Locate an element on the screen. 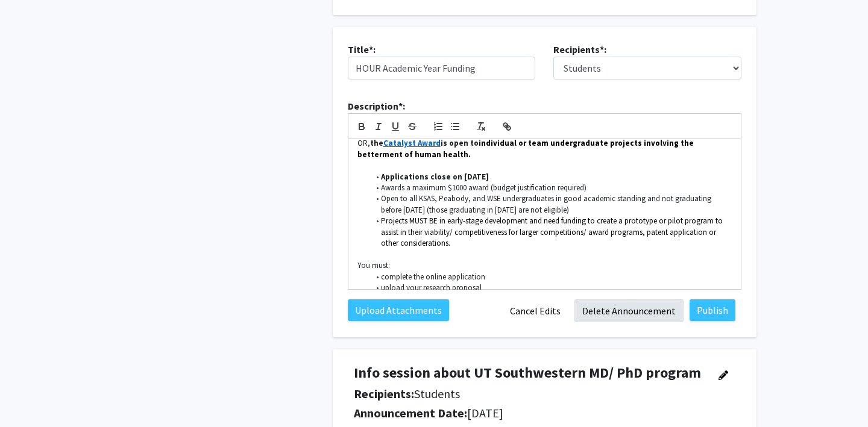 Image resolution: width=868 pixels, height=427 pixels. strong: individual or team undergraduate projects involving the betterment of human health. is located at coordinates (526, 148).